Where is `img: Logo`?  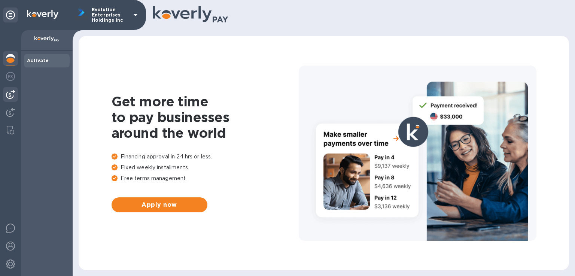 img: Logo is located at coordinates (43, 14).